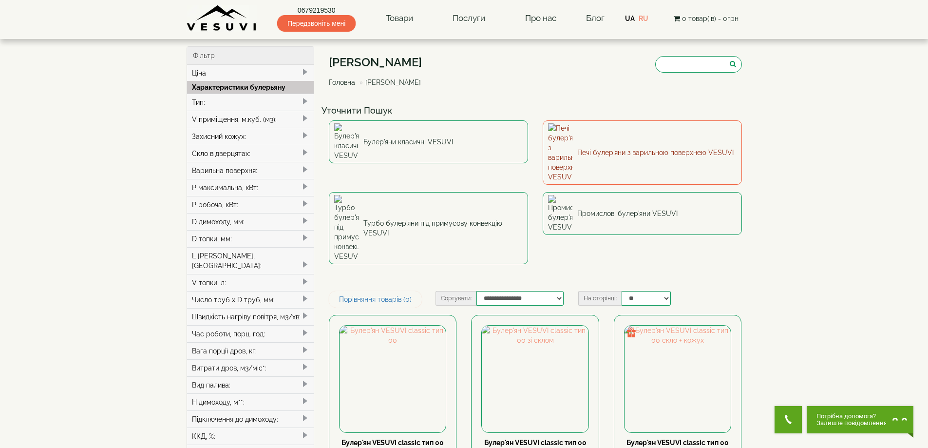  Describe the element at coordinates (250, 238) in the screenshot. I see `div: D топки, мм:` at that location.